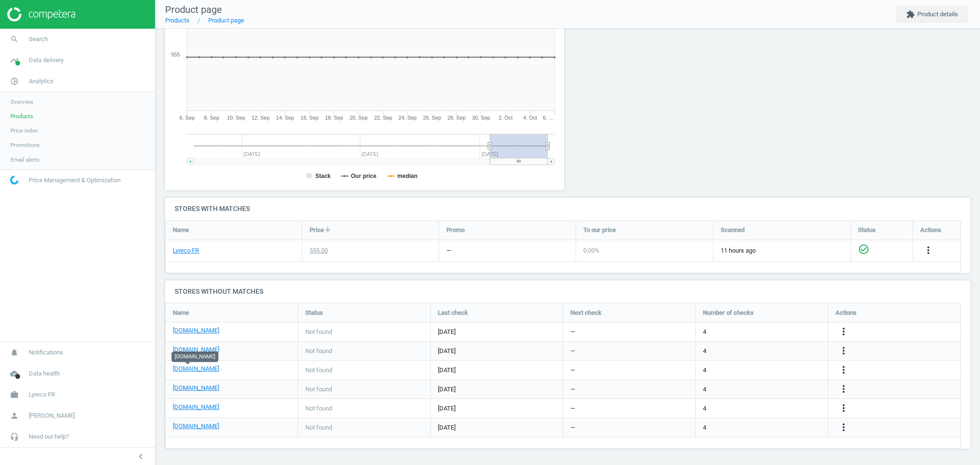 The image size is (980, 465). What do you see at coordinates (733, 231) in the screenshot?
I see `span: Scanned` at bounding box center [733, 231].